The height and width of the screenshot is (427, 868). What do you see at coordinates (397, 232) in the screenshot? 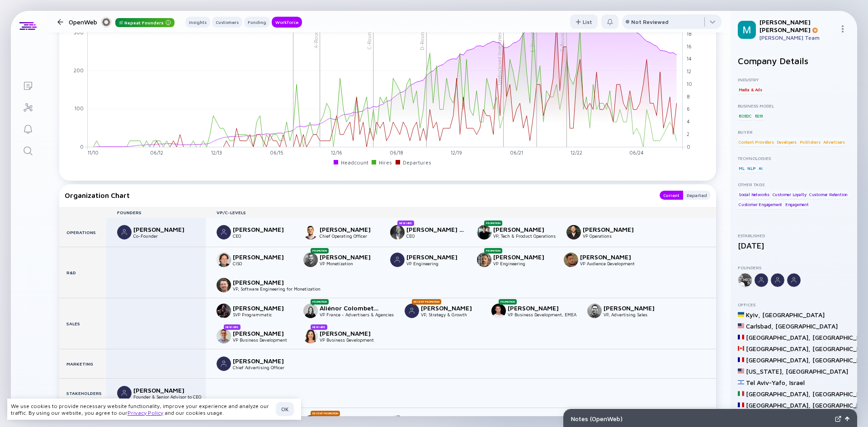
I see `img: Jim Daily picture` at bounding box center [397, 232].